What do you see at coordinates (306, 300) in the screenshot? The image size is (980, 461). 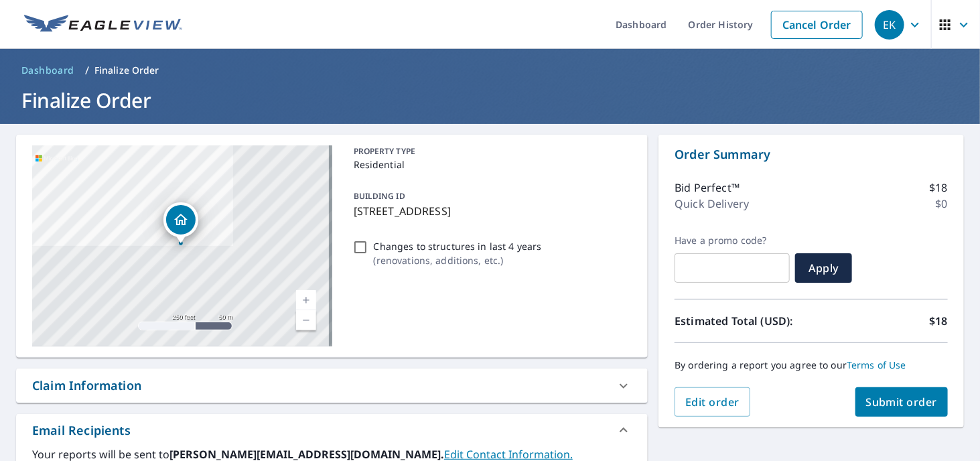 I see `a: Current Level 17, Zoom In` at bounding box center [306, 300].